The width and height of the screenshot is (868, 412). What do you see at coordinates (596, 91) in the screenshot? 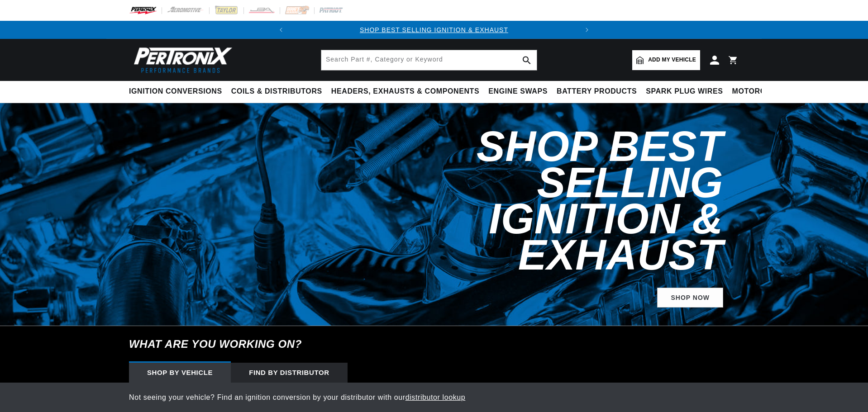
I see `span: Battery Products` at bounding box center [596, 91].